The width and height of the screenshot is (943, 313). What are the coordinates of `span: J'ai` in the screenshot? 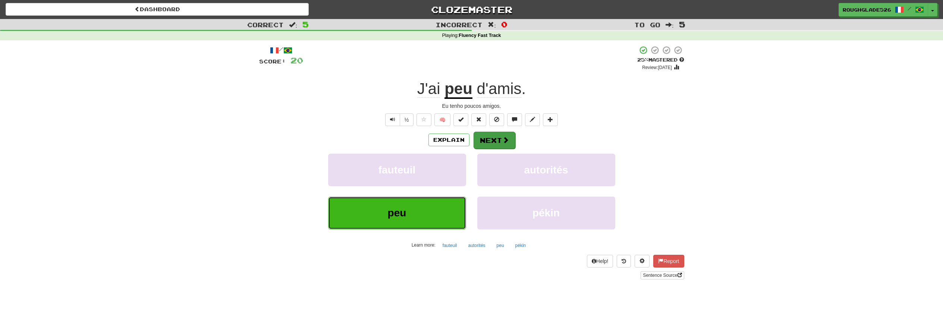 It's located at (429, 89).